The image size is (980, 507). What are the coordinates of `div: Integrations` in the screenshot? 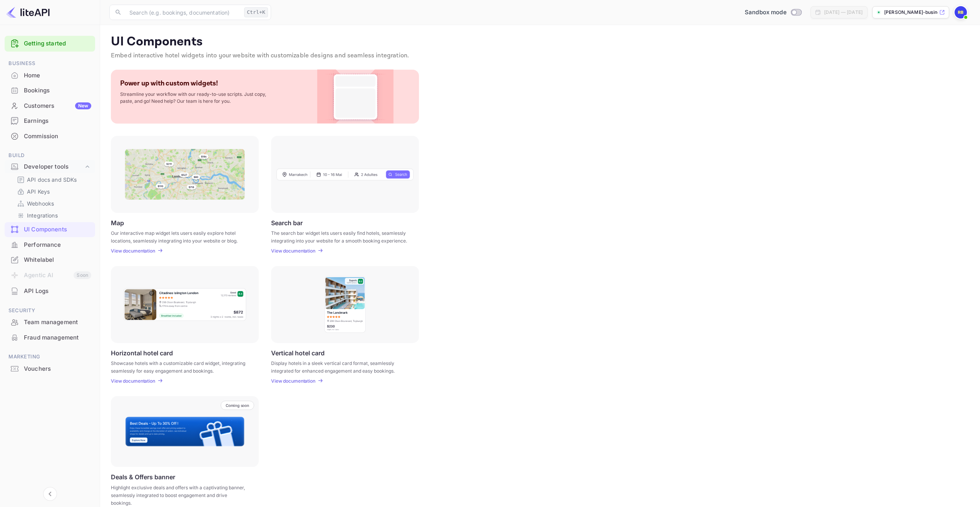 It's located at (53, 215).